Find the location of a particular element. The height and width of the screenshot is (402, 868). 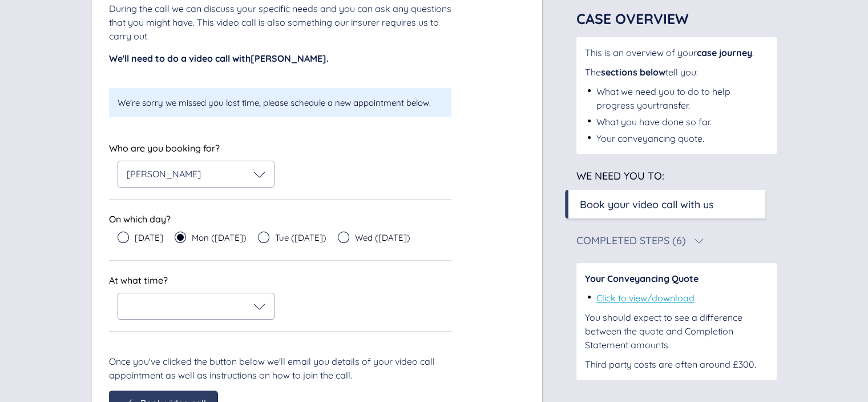

div: This is an overview of your . is located at coordinates (676, 53).